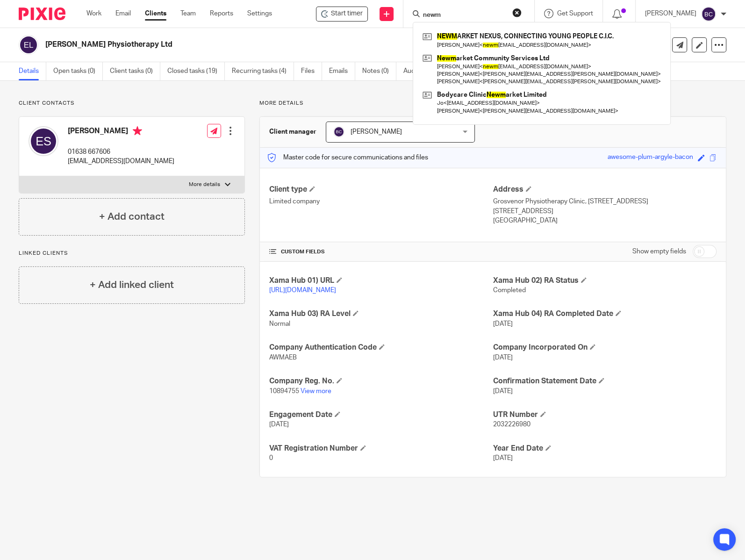  I want to click on h4: Company Reg. No., so click(381, 381).